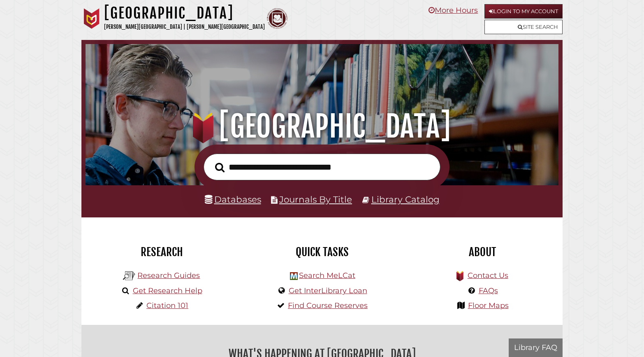 This screenshot has height=357, width=644. I want to click on img: Calvin Theological Seminary, so click(277, 19).